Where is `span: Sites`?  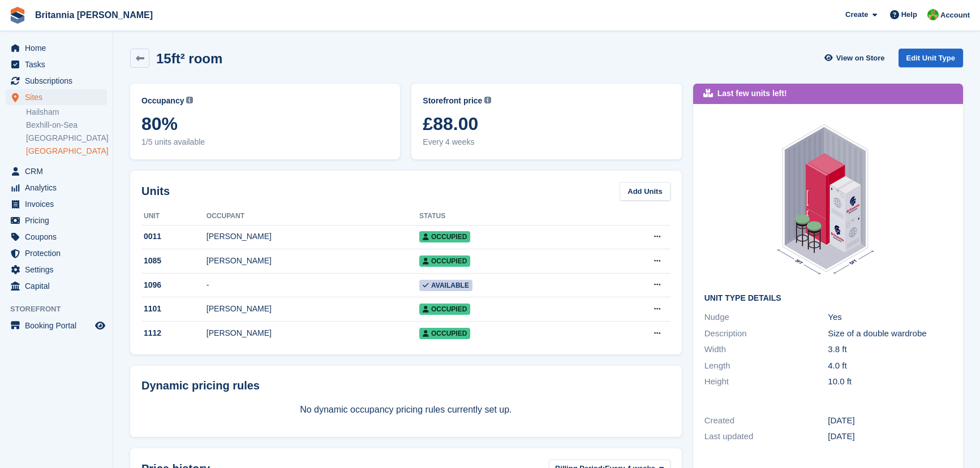 span: Sites is located at coordinates (59, 97).